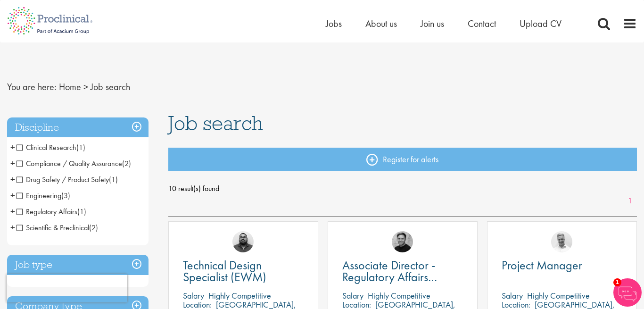 The width and height of the screenshot is (644, 309). What do you see at coordinates (542, 265) in the screenshot?
I see `span: Project Manager` at bounding box center [542, 265].